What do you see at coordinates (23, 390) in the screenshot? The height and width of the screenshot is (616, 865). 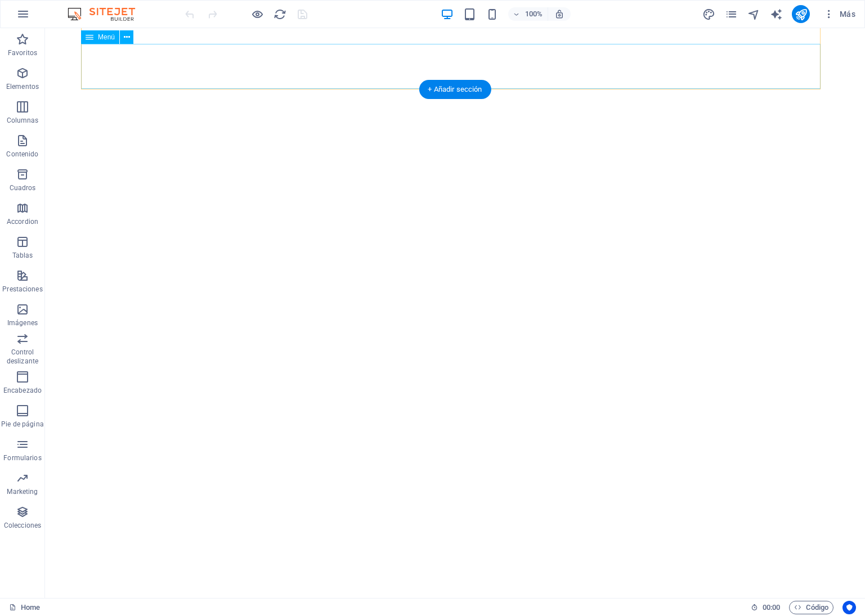 I see `p: Encabezado` at bounding box center [23, 390].